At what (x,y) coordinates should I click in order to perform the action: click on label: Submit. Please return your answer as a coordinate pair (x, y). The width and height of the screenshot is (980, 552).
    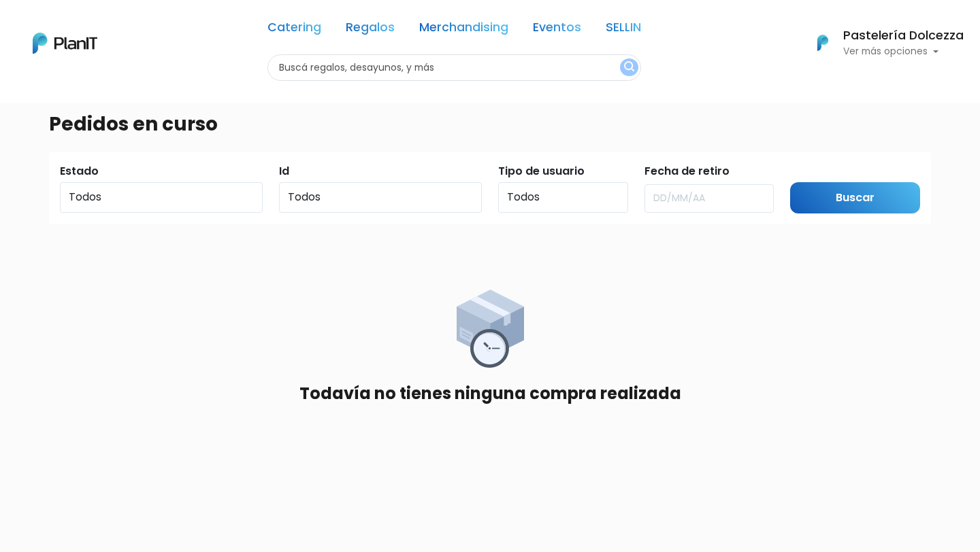
    Looking at the image, I should click on (810, 172).